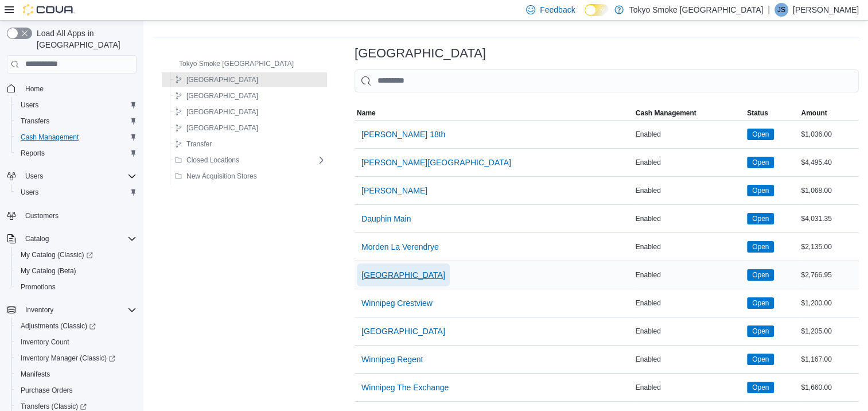 This screenshot has height=411, width=868. Describe the element at coordinates (72, 216) in the screenshot. I see `button: Customers` at that location.